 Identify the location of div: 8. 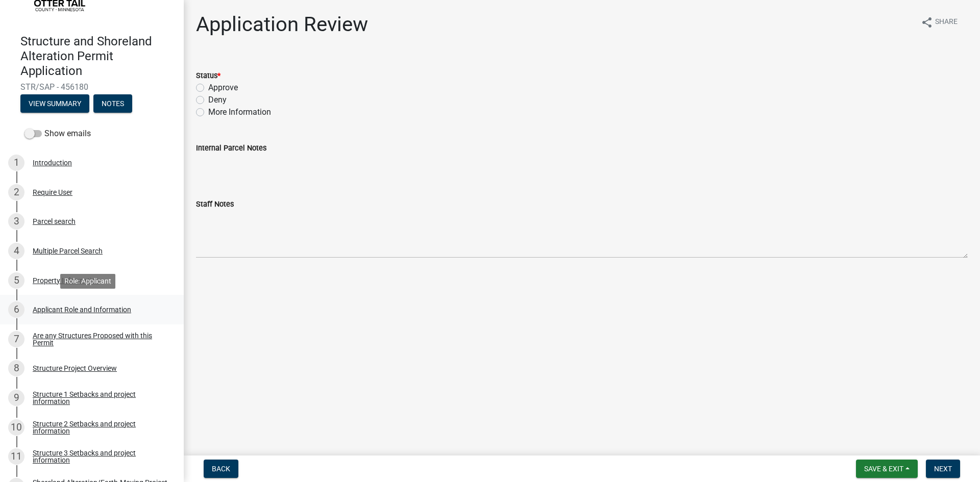
(16, 368).